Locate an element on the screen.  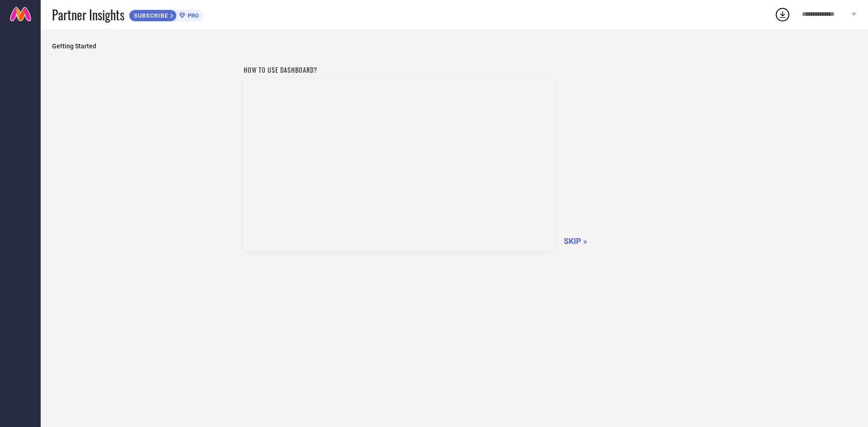
span: PRO is located at coordinates (192, 15).